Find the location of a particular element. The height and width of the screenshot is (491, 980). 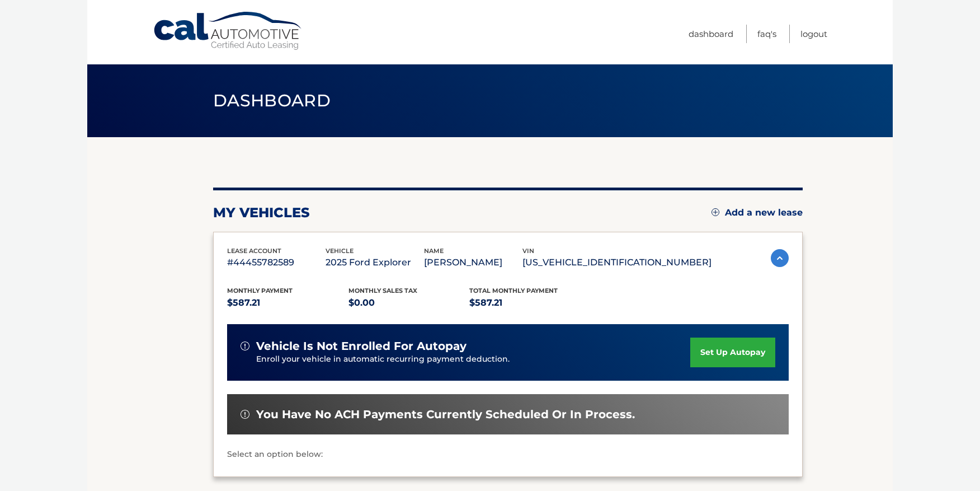

span: Total Monthly Payment is located at coordinates (514, 291).